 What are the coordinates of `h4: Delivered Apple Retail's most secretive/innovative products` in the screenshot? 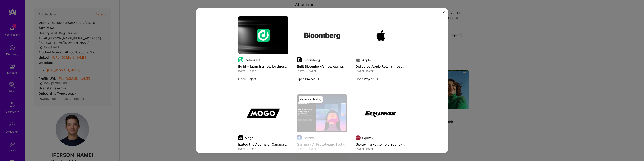 It's located at (381, 67).